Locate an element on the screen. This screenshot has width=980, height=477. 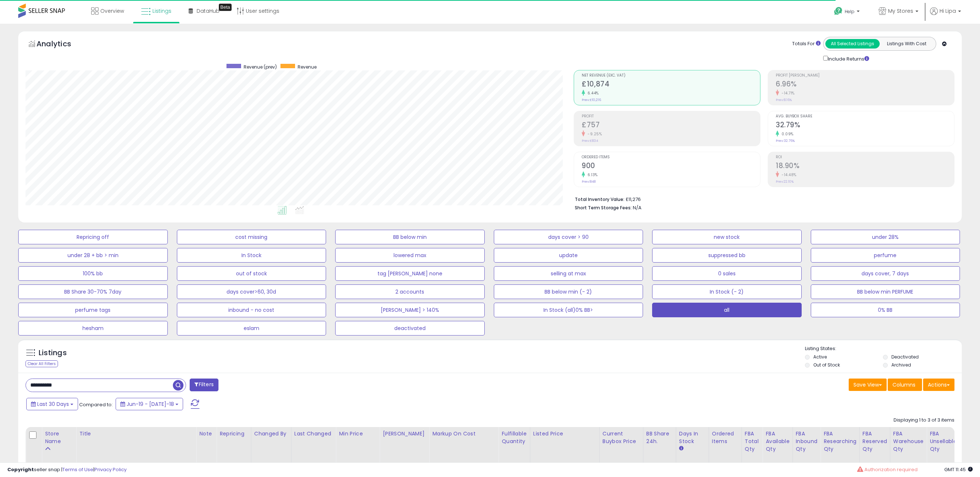
a: Terms of Use is located at coordinates (77, 469).